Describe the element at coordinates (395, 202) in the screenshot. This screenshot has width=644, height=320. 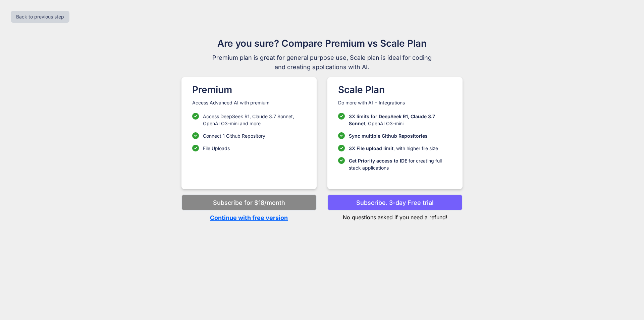
I see `p: Subscribe. 3-day Free trial` at that location.